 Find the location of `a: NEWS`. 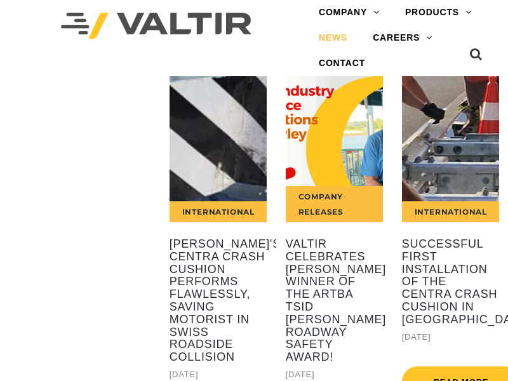

a: NEWS is located at coordinates (333, 38).